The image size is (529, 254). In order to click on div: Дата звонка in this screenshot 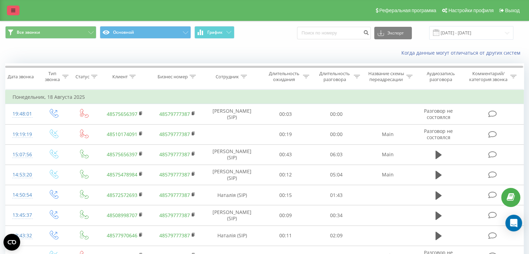, I will do `click(21, 77)`.